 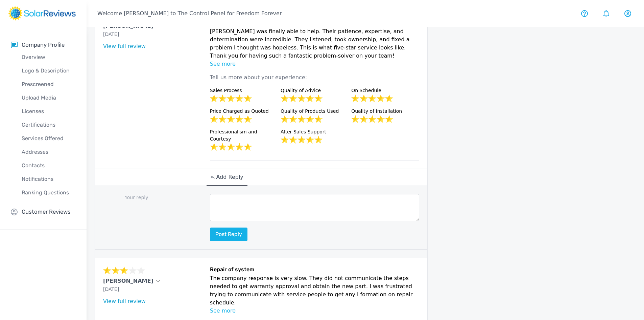 What do you see at coordinates (49, 179) in the screenshot?
I see `a: Notifications` at bounding box center [49, 179].